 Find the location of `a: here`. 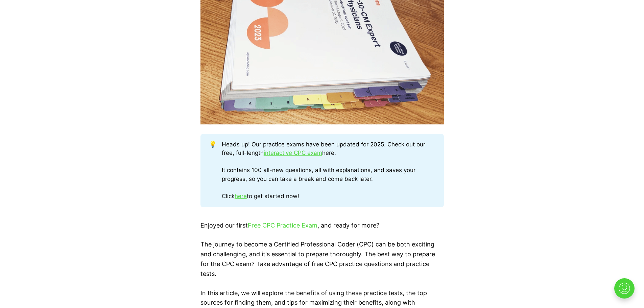

a: here is located at coordinates (241, 196).